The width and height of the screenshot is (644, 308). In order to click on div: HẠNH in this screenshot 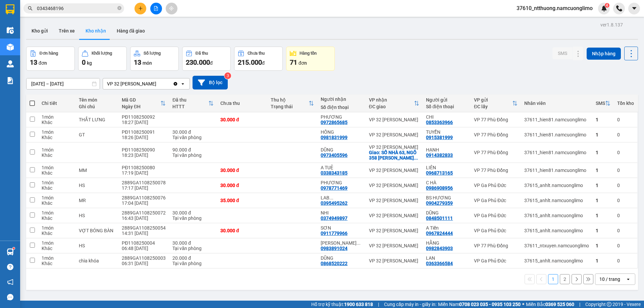, I will do `click(446, 150)`.